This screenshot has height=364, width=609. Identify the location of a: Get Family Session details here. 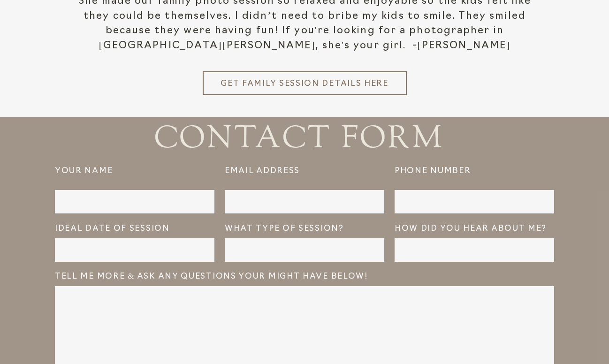
(305, 83).